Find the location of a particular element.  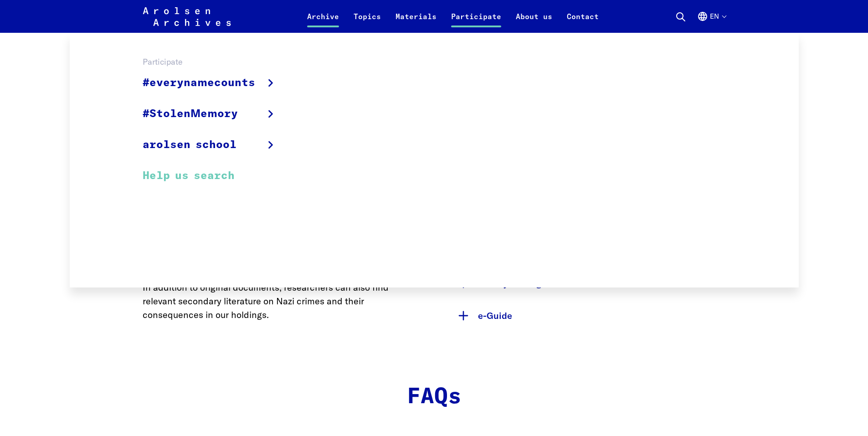

ul: Participate is located at coordinates (216, 130).